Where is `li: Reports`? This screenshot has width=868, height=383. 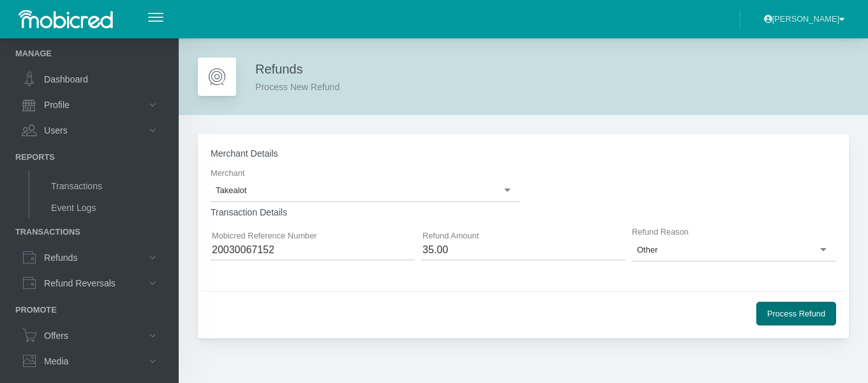 li: Reports is located at coordinates (89, 157).